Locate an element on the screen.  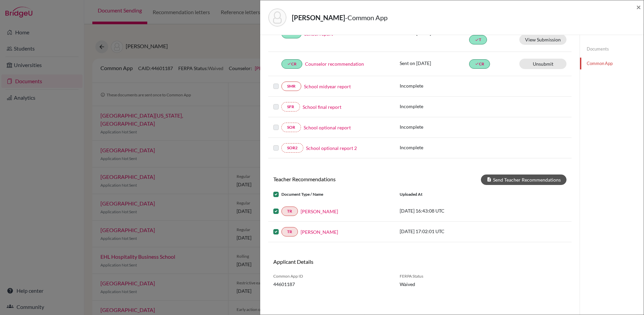
a: School optional report 2 is located at coordinates (331, 148).